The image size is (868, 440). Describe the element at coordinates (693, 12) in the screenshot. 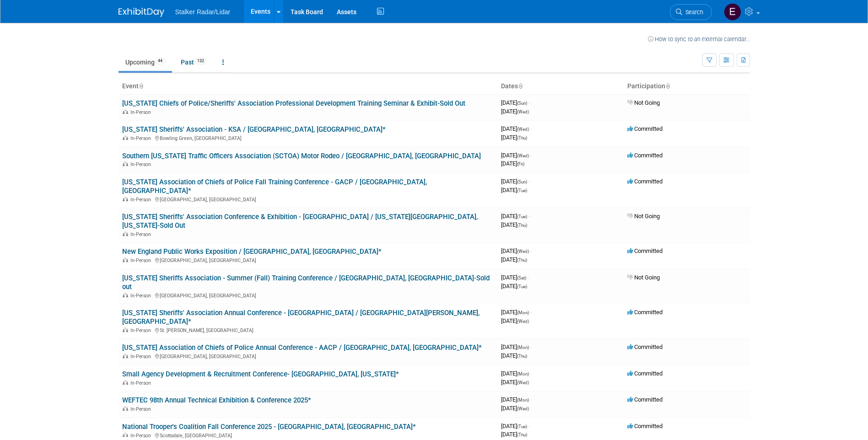

I see `span: Search` at that location.